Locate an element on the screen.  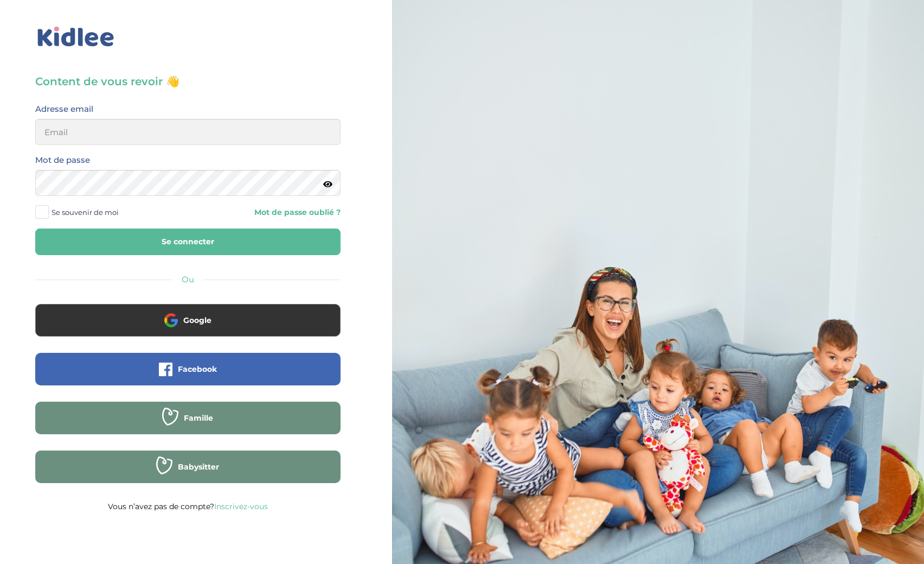
input: Email is located at coordinates (187, 131).